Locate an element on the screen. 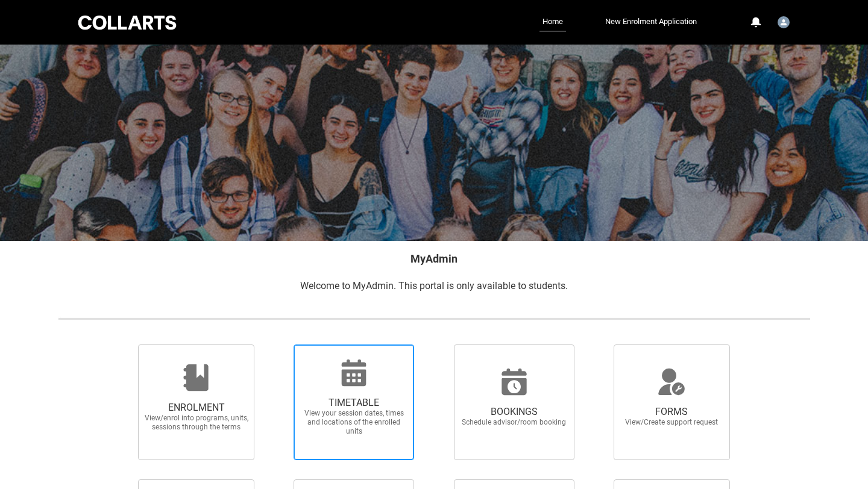 The height and width of the screenshot is (489, 868). span: ENROLMENT is located at coordinates (197, 408).